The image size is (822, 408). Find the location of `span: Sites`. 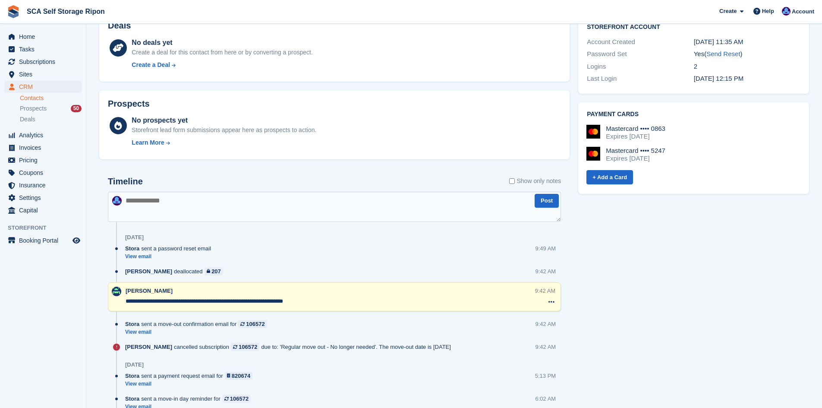

span: Sites is located at coordinates (45, 74).